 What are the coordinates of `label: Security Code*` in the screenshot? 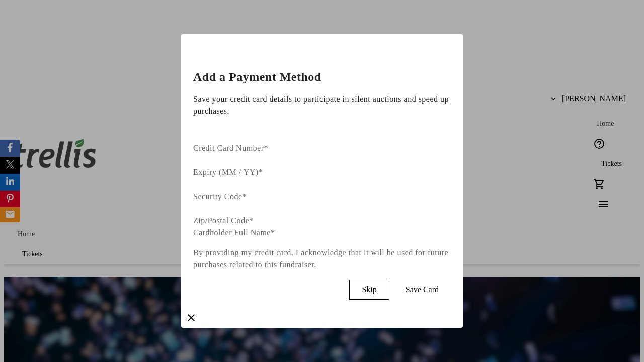 It's located at (220, 196).